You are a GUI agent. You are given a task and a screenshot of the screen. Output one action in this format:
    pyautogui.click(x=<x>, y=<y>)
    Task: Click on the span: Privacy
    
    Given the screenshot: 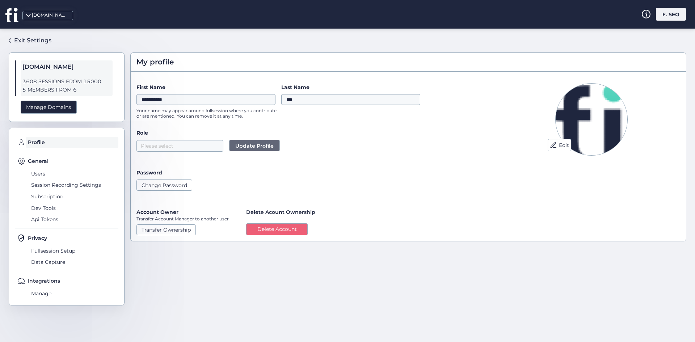 What is the action you would take?
    pyautogui.click(x=37, y=238)
    